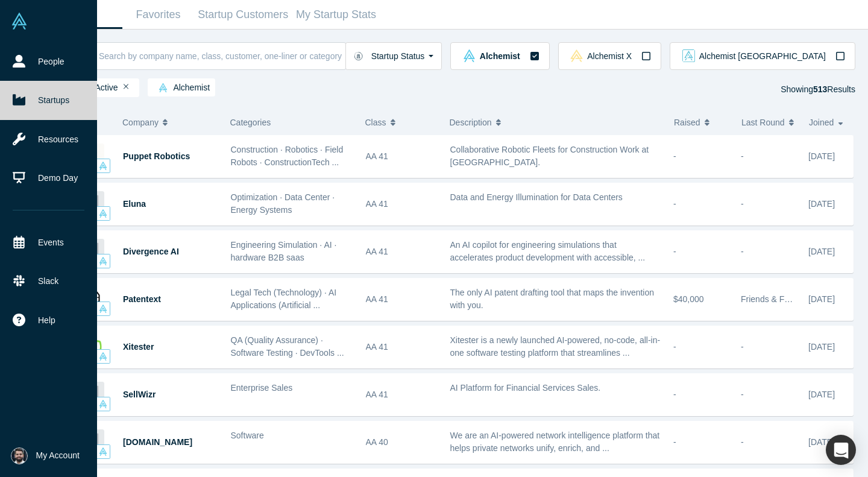  Describe the element at coordinates (688, 56) in the screenshot. I see `img: alchemist_aj Vault Logo` at that location.